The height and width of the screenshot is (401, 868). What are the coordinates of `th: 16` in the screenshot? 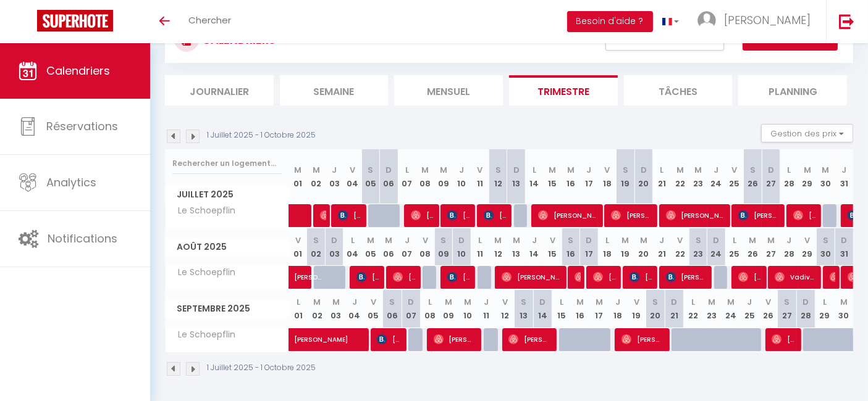 It's located at (570, 247).